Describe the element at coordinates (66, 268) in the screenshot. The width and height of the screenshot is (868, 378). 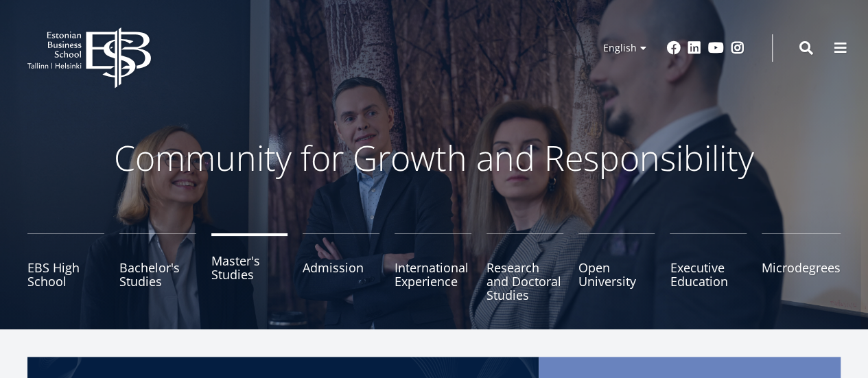
I see `a: EBS High School` at that location.